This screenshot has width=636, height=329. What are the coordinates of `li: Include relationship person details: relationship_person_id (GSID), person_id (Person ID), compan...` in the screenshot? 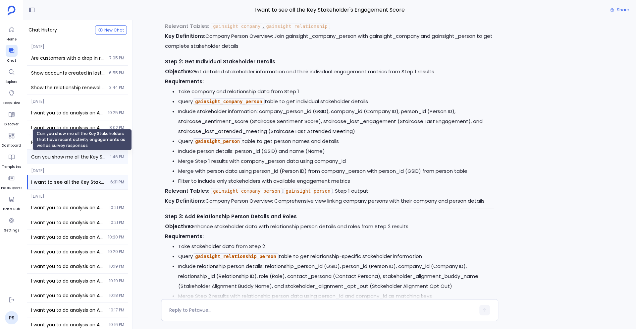 It's located at (336, 276).